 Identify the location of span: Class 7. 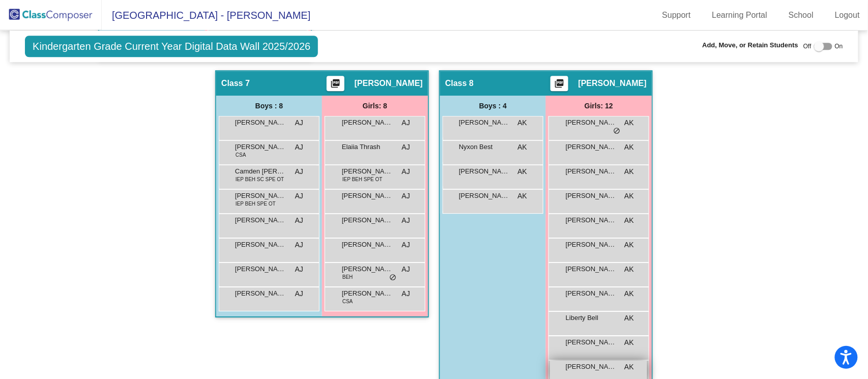
(236, 83).